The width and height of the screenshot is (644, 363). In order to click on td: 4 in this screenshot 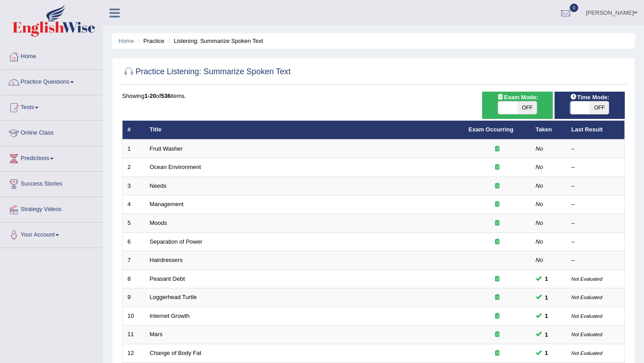, I will do `click(134, 205)`.